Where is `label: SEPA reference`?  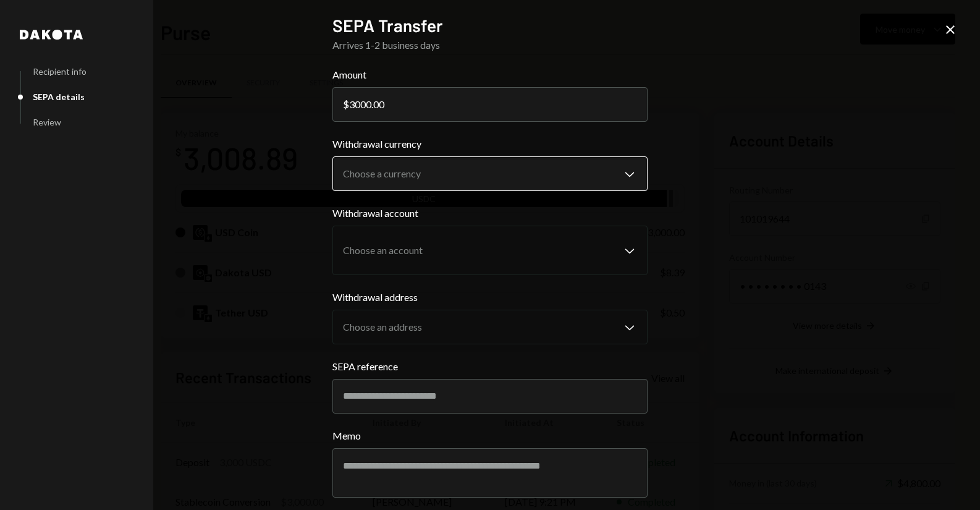 label: SEPA reference is located at coordinates (490, 367).